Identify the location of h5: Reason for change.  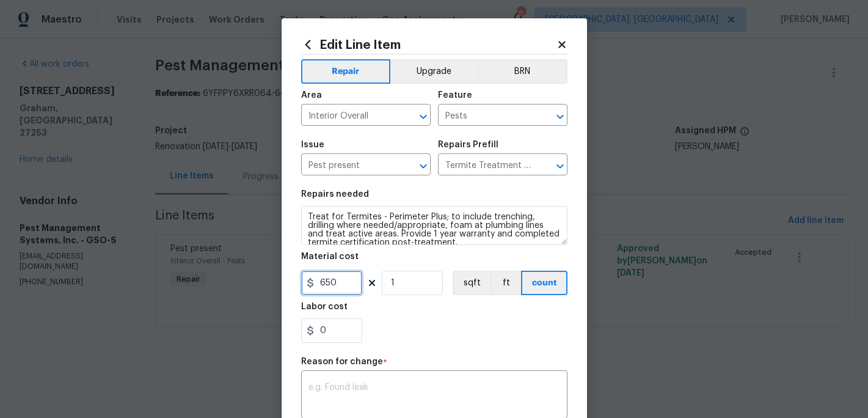
(342, 362).